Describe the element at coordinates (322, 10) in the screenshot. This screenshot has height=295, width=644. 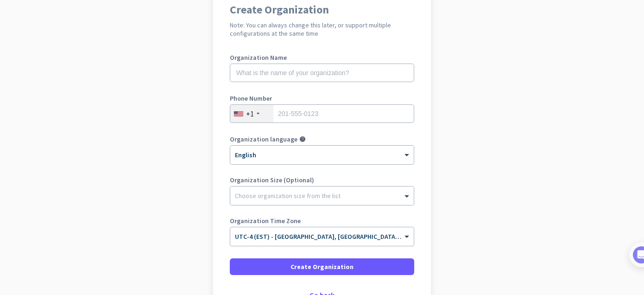
I see `h1: Create Organization` at that location.